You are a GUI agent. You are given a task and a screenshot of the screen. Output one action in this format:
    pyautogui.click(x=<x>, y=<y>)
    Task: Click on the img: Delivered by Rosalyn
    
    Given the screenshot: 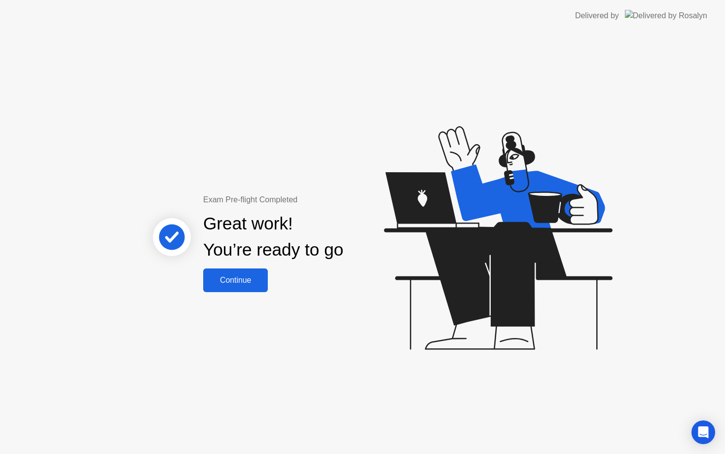 What is the action you would take?
    pyautogui.click(x=666, y=15)
    